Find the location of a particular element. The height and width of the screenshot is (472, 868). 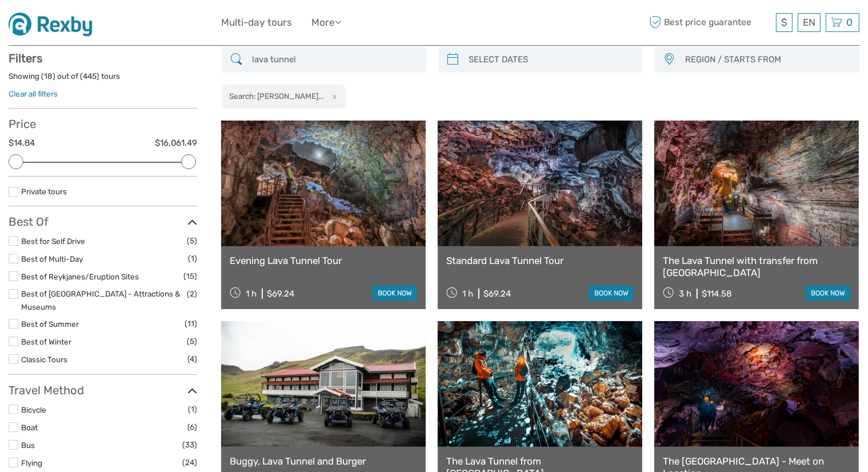

label: 18 is located at coordinates (48, 76).